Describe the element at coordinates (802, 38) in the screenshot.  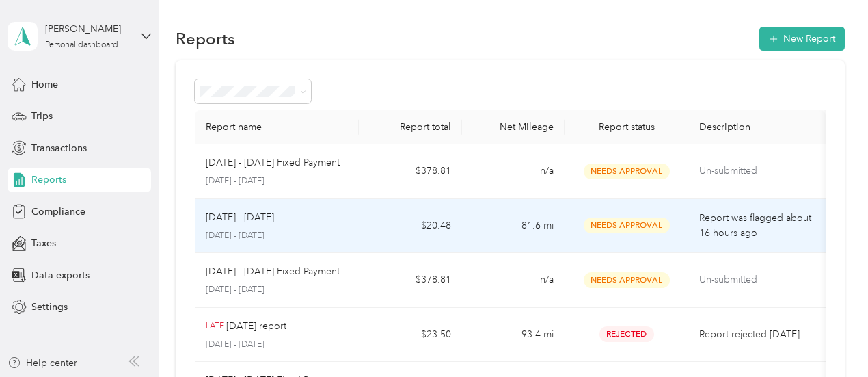
I see `button: New Report` at that location.